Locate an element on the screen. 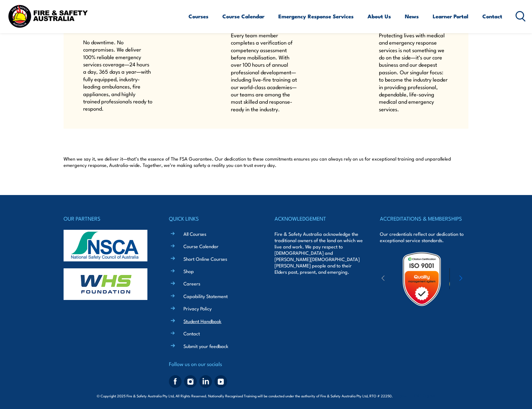 The width and height of the screenshot is (532, 409). a: Shop is located at coordinates (188, 271).